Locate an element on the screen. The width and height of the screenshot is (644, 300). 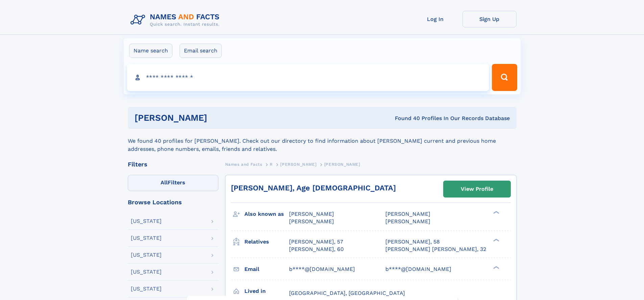
input: search input is located at coordinates (308, 77).